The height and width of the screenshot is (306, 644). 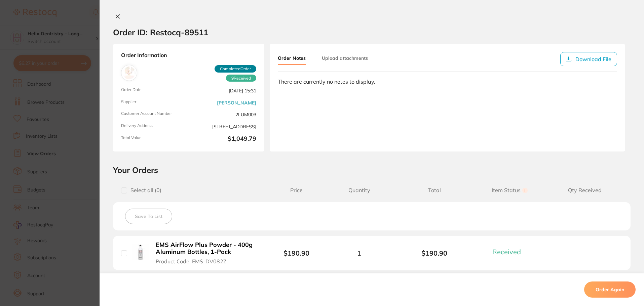 I want to click on button: Upload attachments, so click(x=345, y=58).